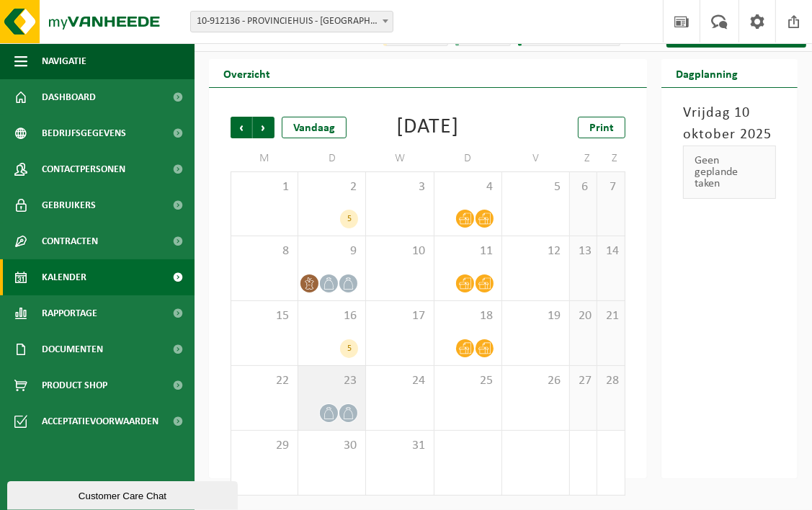 This screenshot has width=812, height=510. Describe the element at coordinates (291, 21) in the screenshot. I see `span: 10-912136 - PROVINCIEHUIS - ANTWERPEN` at that location.